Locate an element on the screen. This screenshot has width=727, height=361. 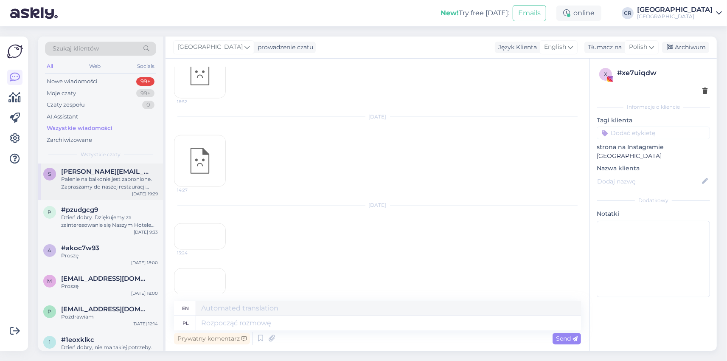
span: #pzudgcg9 is located at coordinates (79, 210).